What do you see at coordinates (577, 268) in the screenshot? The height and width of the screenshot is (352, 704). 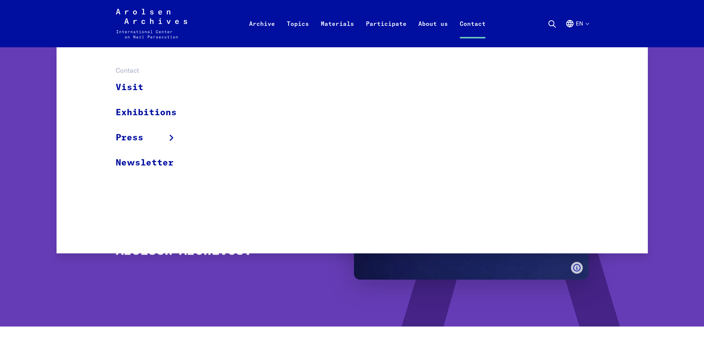 I see `button: Show caption` at bounding box center [577, 268].